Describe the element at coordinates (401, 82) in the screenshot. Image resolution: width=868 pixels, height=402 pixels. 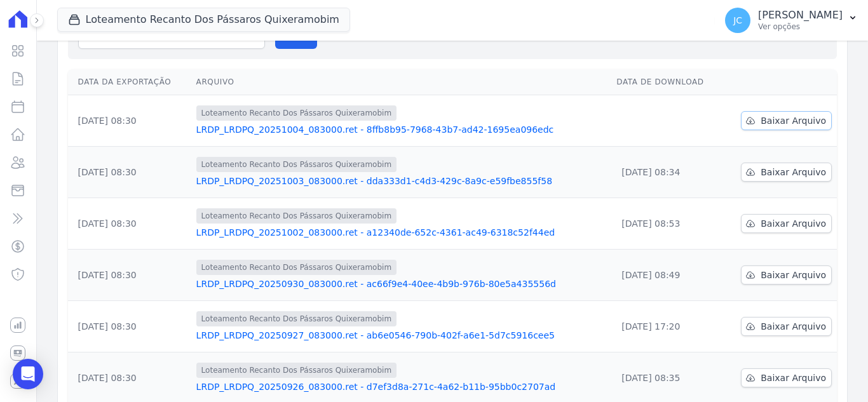
I see `th: Arquivo` at that location.